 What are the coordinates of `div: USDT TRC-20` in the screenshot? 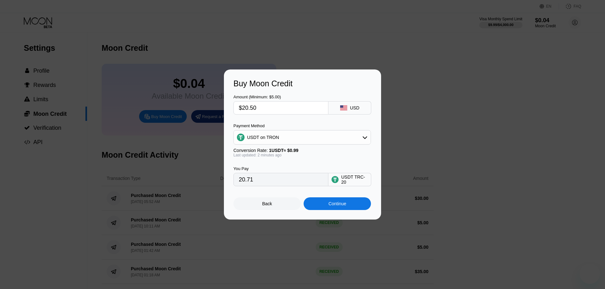 It's located at (354, 180).